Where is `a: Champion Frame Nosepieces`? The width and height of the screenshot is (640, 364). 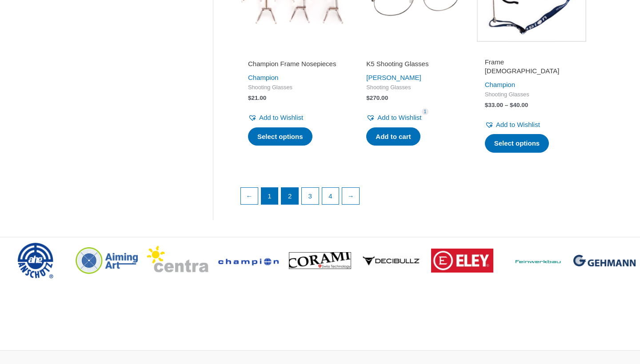 a: Champion Frame Nosepieces is located at coordinates (294, 65).